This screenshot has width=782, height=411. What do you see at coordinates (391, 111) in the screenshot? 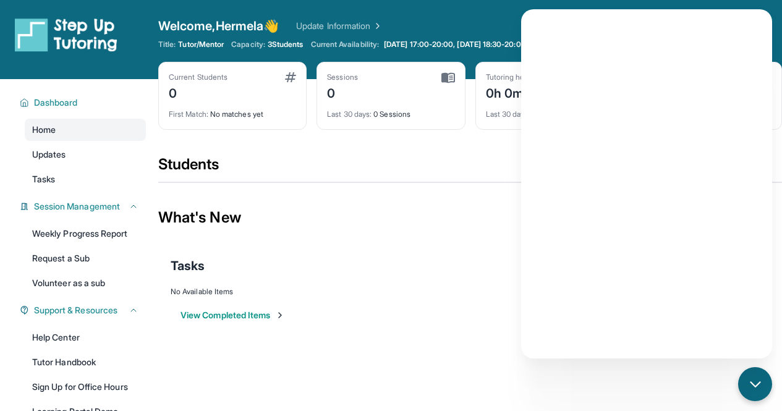
I see `div: 0 Sessions` at bounding box center [391, 111].